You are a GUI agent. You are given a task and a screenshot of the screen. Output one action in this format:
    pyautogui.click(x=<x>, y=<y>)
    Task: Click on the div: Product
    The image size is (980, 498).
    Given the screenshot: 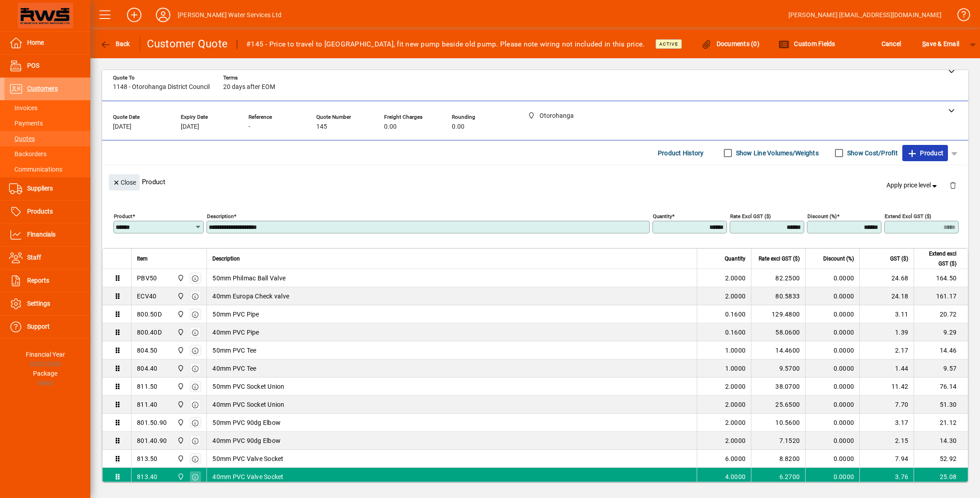 What is the action you would take?
    pyautogui.click(x=535, y=182)
    